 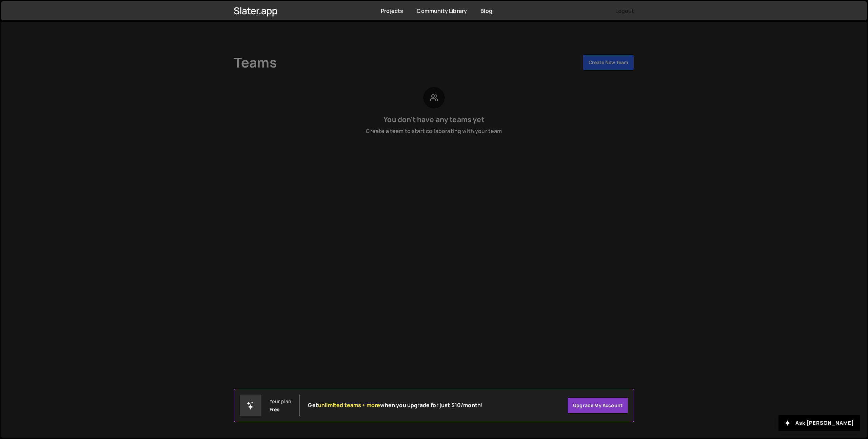 What do you see at coordinates (625, 11) in the screenshot?
I see `button: Logout` at bounding box center [625, 11].